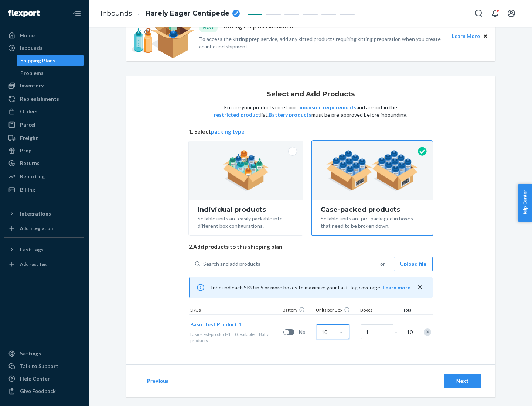  Describe the element at coordinates (420, 287) in the screenshot. I see `button: close` at that location.